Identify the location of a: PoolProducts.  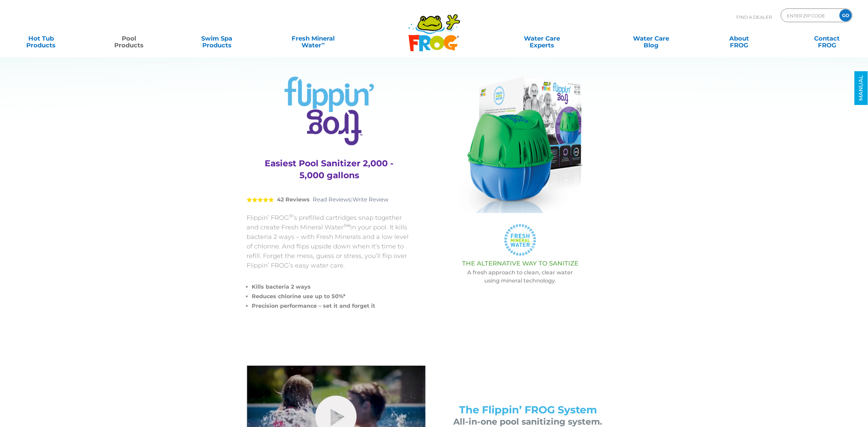
(129, 38).